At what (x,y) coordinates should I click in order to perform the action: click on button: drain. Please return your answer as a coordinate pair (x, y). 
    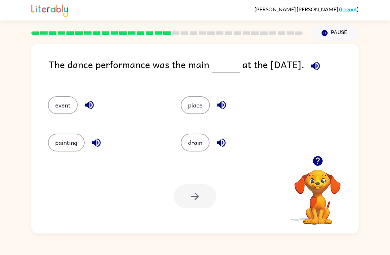
    Looking at the image, I should click on (195, 142).